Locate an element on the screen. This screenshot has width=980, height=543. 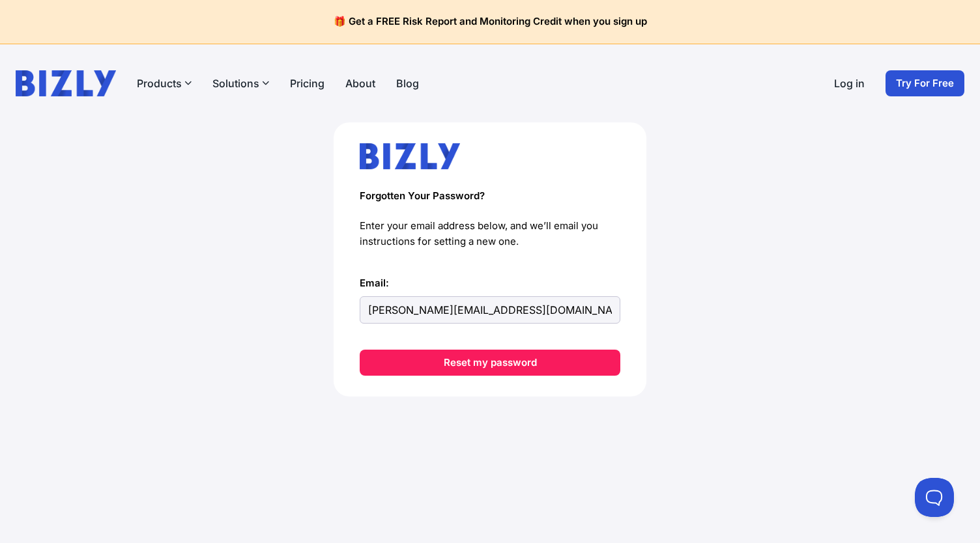
a: Log in is located at coordinates (849, 83).